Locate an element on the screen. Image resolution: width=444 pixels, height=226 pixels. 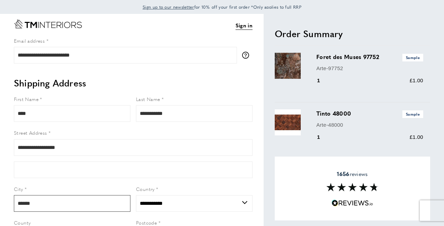
span: Sign up to our newsletter is located at coordinates (168, 7).